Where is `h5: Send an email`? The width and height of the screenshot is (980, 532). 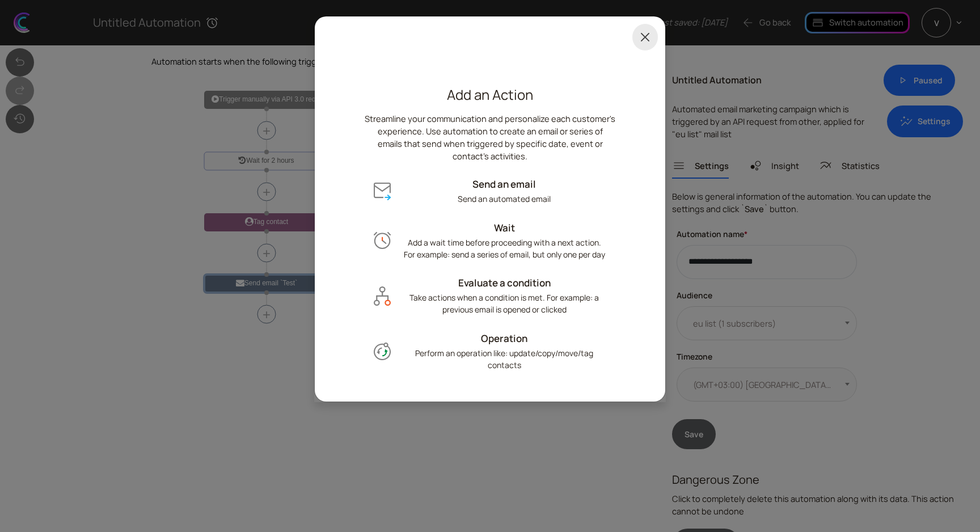 h5: Send an email is located at coordinates (504, 185).